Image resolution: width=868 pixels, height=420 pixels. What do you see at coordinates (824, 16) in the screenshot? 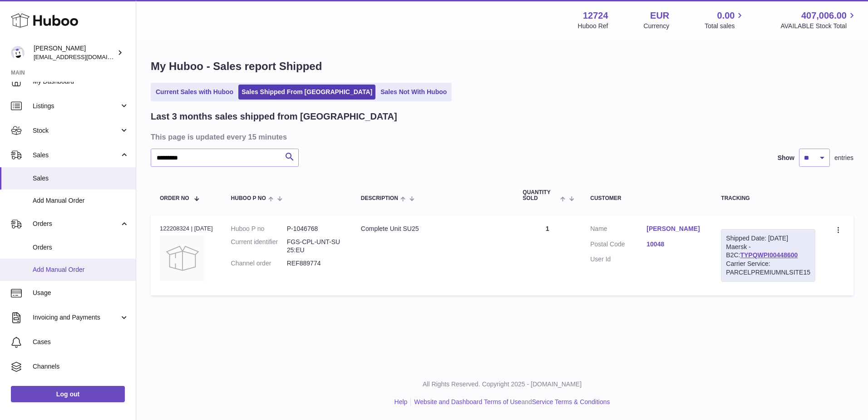
I see `span: 407,006.00` at bounding box center [824, 16].